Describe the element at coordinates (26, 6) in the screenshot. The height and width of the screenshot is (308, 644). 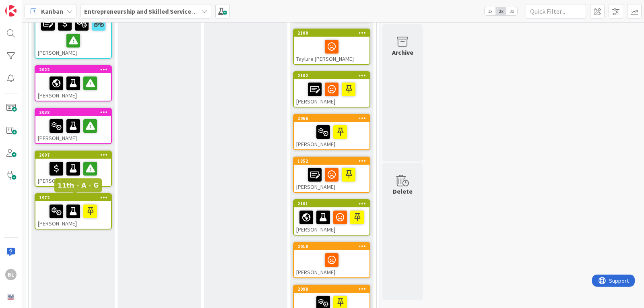
I see `span: Support` at that location.